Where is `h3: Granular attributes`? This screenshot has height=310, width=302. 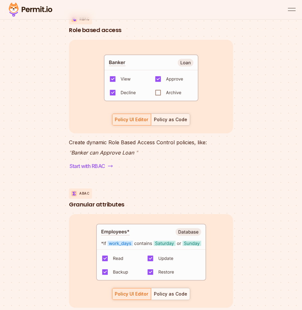 h3: Granular attributes is located at coordinates (96, 204).